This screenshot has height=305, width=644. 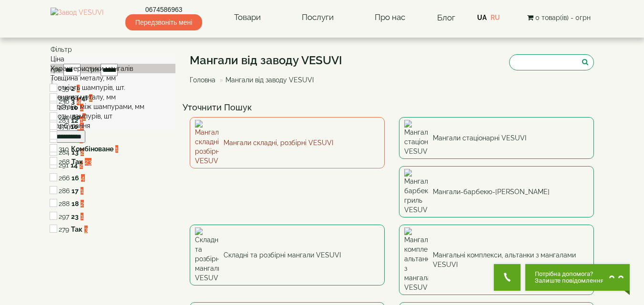 What do you see at coordinates (266, 60) in the screenshot?
I see `h1: Мангали від заводу VESUVI` at bounding box center [266, 60].